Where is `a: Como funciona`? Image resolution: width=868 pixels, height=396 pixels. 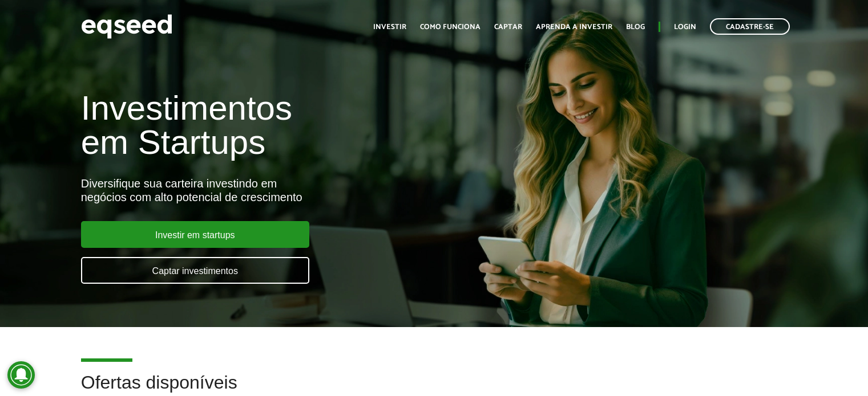 a: Como funciona is located at coordinates (451, 27).